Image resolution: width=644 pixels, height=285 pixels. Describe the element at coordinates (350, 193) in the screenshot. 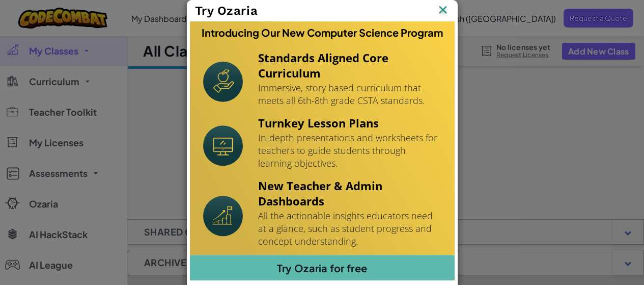

I see `h4: New Teacher & Admin Dashboards` at that location.